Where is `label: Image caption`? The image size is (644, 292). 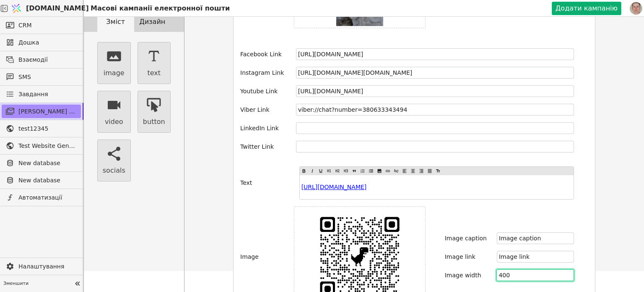
label: Image caption is located at coordinates (466, 238).